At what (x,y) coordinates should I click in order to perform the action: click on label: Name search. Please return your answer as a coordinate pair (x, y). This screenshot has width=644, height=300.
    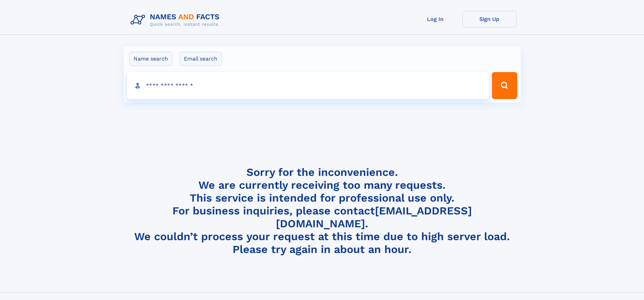
    Looking at the image, I should click on (151, 59).